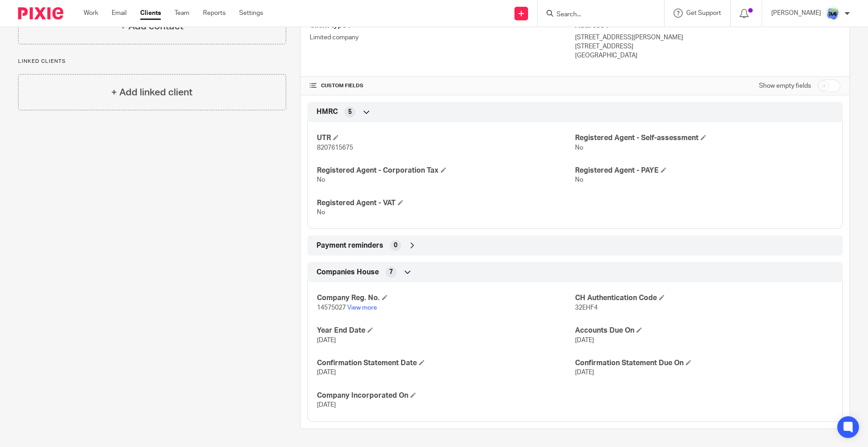 The image size is (868, 447). What do you see at coordinates (214, 13) in the screenshot?
I see `a: Reports` at bounding box center [214, 13].